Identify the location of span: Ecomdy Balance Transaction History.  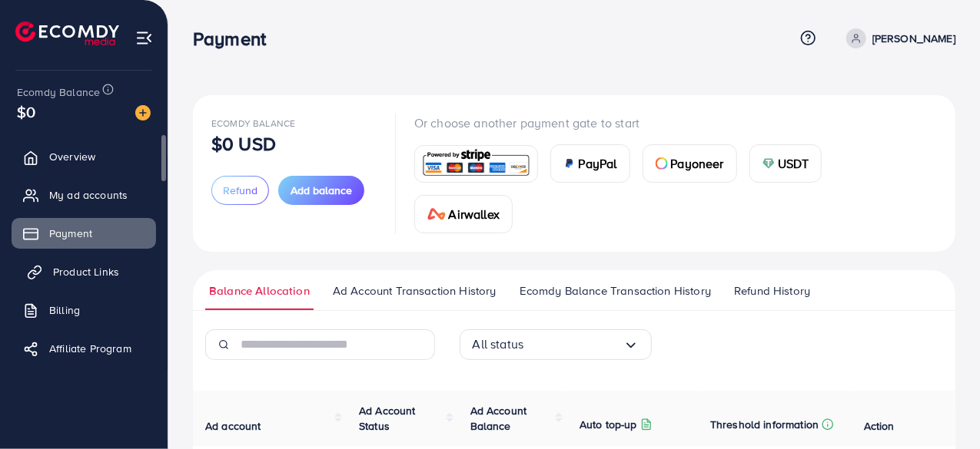
(615, 291).